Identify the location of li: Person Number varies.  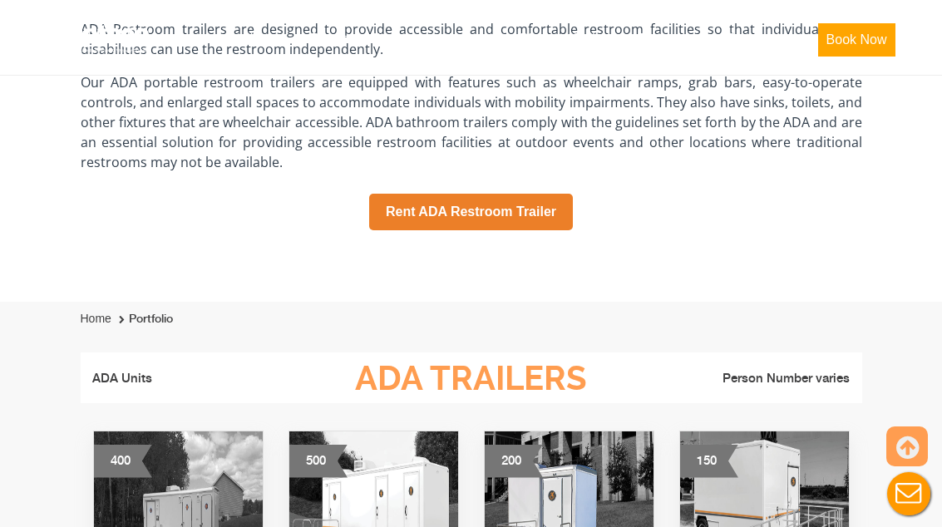
(754, 379).